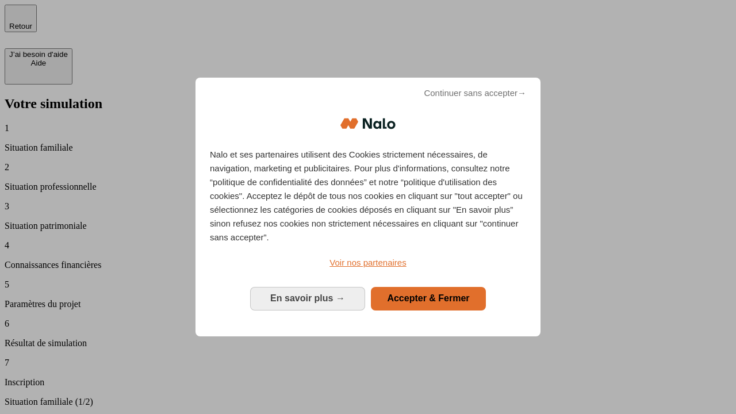 This screenshot has width=736, height=414. Describe the element at coordinates (428, 298) in the screenshot. I see `button: Accepter & Fermer: Accepter notre traitement des données et fermer` at that location.